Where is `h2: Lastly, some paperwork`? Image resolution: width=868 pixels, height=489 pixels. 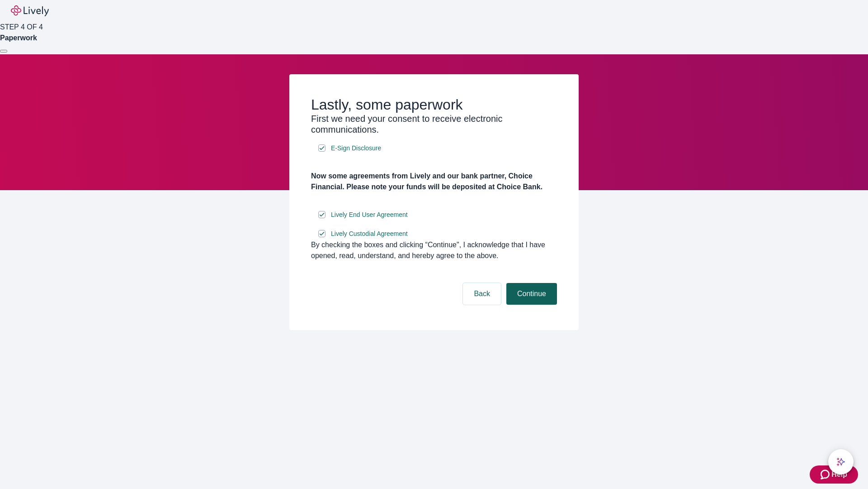
h2: Lastly, some paperwork is located at coordinates (434, 104).